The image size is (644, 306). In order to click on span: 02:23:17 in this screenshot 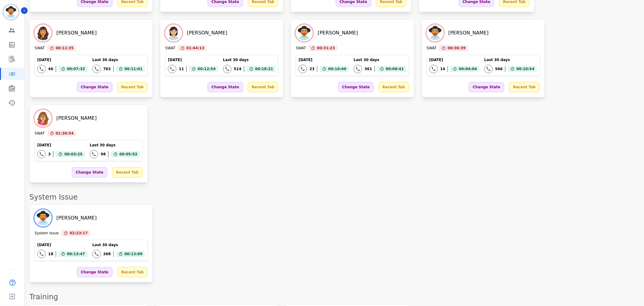, I will do `click(79, 233)`.